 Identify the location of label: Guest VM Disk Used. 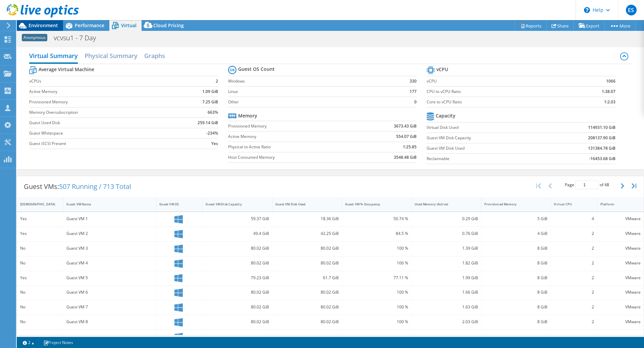
(487, 148).